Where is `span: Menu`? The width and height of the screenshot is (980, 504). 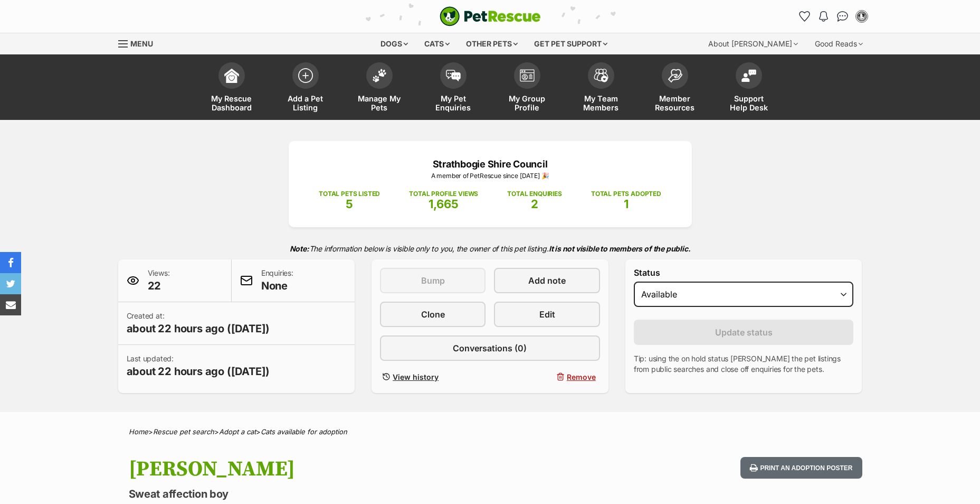 span: Menu is located at coordinates (142, 43).